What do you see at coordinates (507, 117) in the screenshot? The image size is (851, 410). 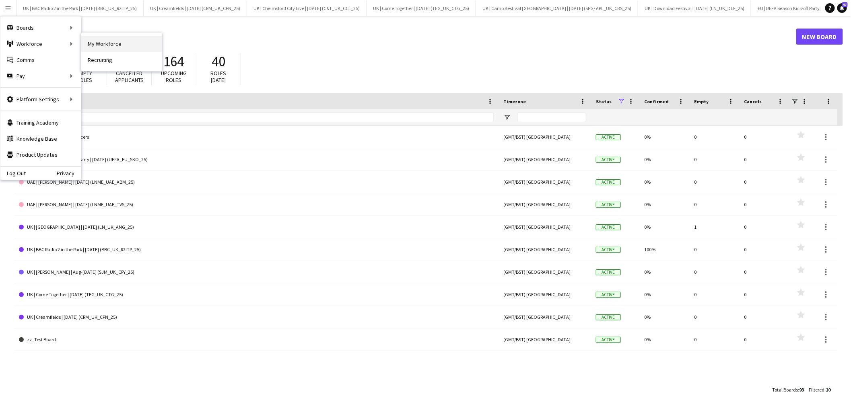 I see `button: Open Filter Menu` at bounding box center [507, 117].